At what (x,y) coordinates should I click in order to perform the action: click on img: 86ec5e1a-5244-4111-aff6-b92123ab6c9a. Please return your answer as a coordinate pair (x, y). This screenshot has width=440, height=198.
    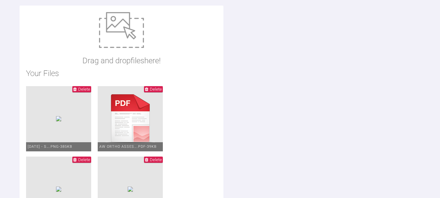
    Looking at the image, I should click on (59, 189).